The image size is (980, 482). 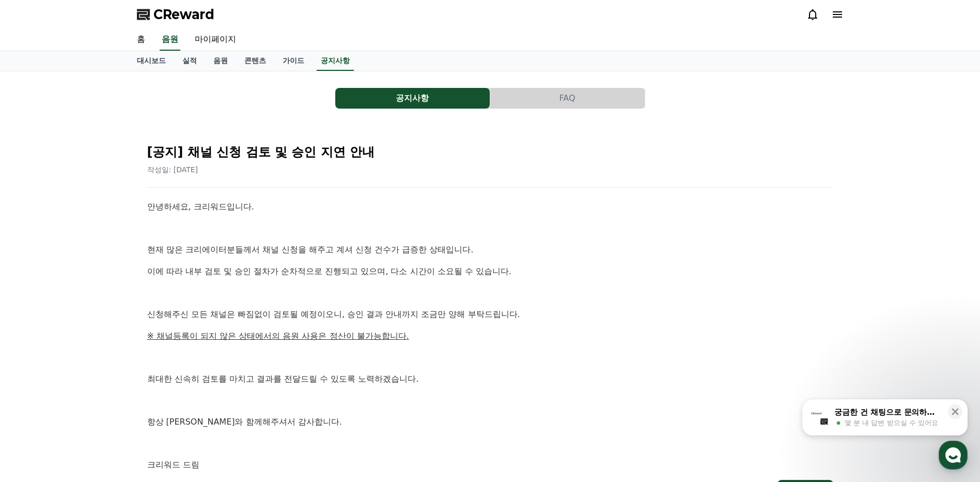 What do you see at coordinates (255, 61) in the screenshot?
I see `a: 콘텐츠` at bounding box center [255, 61].